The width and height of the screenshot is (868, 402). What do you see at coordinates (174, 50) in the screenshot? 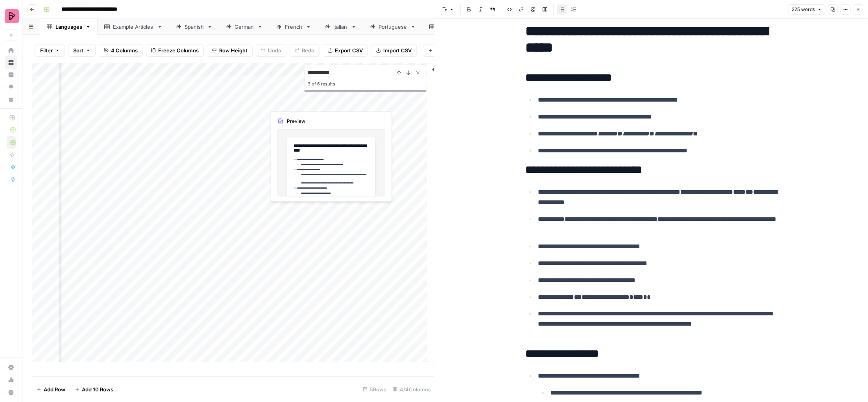
I see `button: Freeze Columns` at bounding box center [174, 50].